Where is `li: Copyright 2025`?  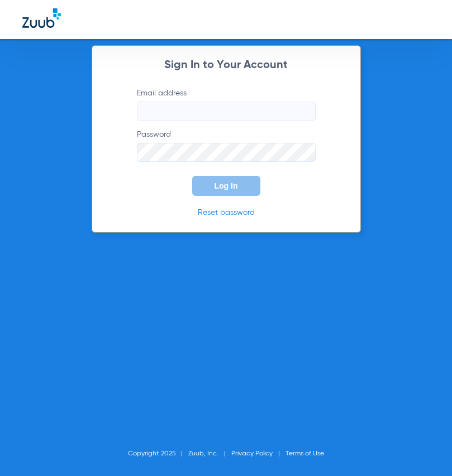
li: Copyright 2025 is located at coordinates (158, 454).